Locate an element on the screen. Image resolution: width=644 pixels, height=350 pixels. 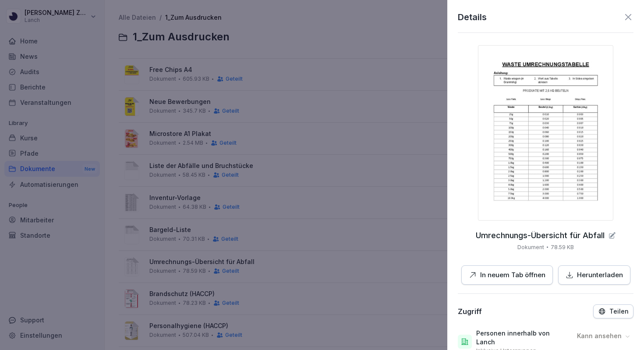
p: 78.59 KB is located at coordinates (562, 247).